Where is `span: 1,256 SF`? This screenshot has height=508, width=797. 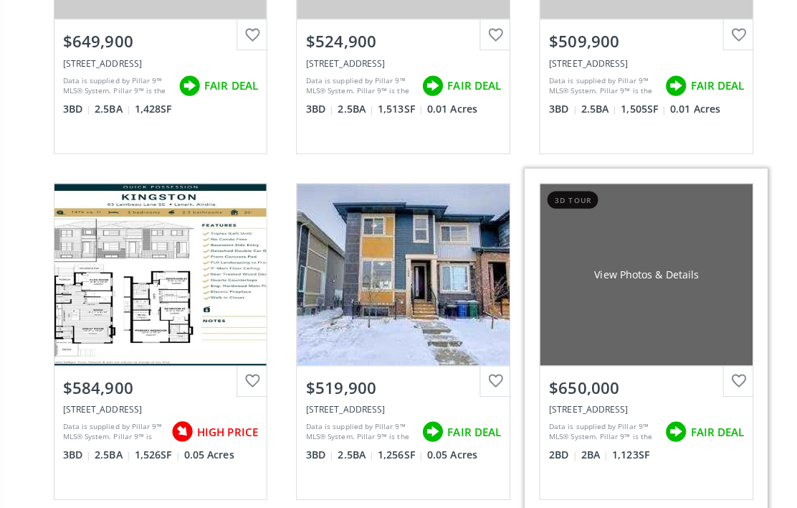 span: 1,256 SF is located at coordinates (395, 449).